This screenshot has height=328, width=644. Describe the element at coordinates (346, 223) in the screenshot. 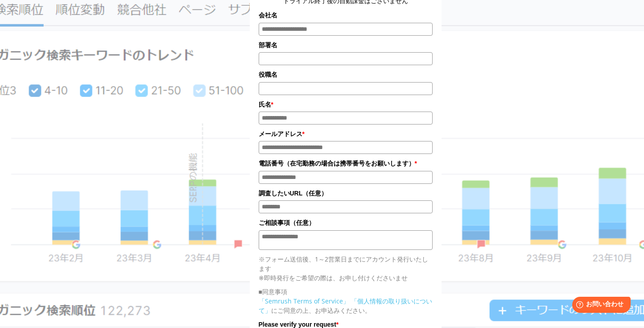

I see `label: ご相談事項（任意）` at that location.